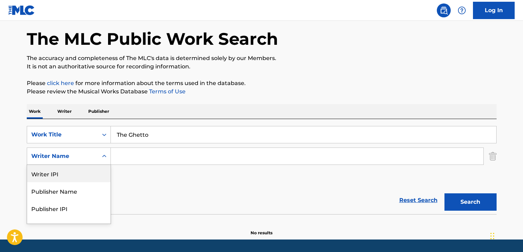 This screenshot has width=523, height=252. Describe the element at coordinates (22, 10) in the screenshot. I see `img: MLC Logo` at that location.